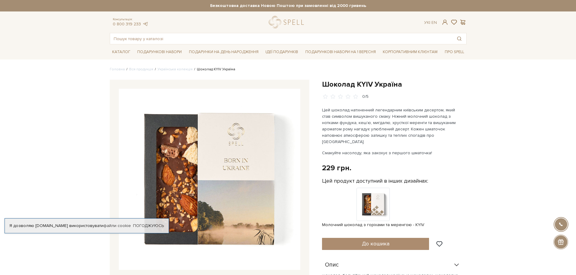 This screenshot has width=576, height=275. I want to click on span: Консультація:, so click(131, 19).